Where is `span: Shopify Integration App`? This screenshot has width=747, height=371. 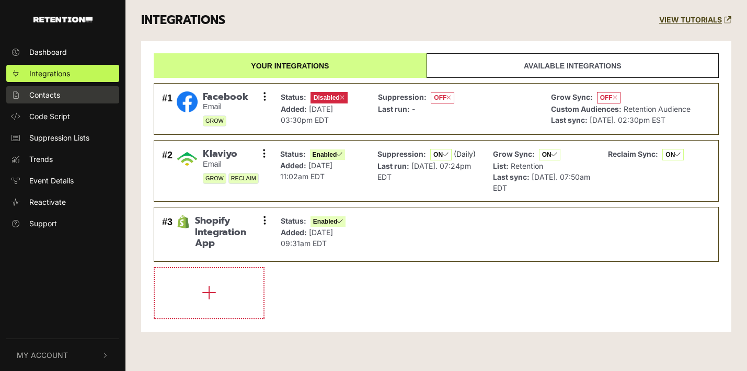 span: Shopify Integration App is located at coordinates (230, 232).